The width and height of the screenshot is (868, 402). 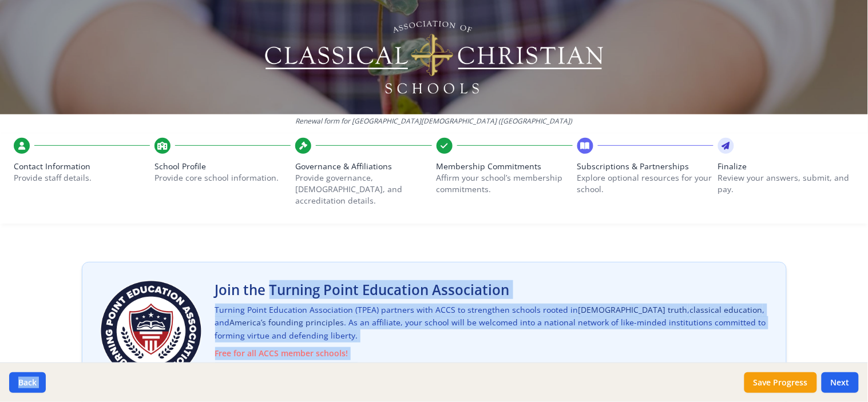 What do you see at coordinates (82, 167) in the screenshot?
I see `span: Contact Information` at bounding box center [82, 167].